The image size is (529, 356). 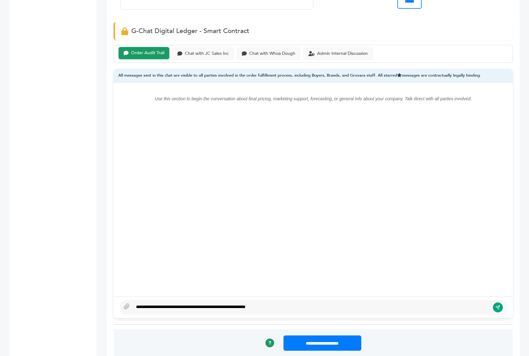 What do you see at coordinates (313, 99) in the screenshot?
I see `p: Use this section to begin the conversation about final pricing, marketing support, forecasting, o...` at bounding box center [313, 99].